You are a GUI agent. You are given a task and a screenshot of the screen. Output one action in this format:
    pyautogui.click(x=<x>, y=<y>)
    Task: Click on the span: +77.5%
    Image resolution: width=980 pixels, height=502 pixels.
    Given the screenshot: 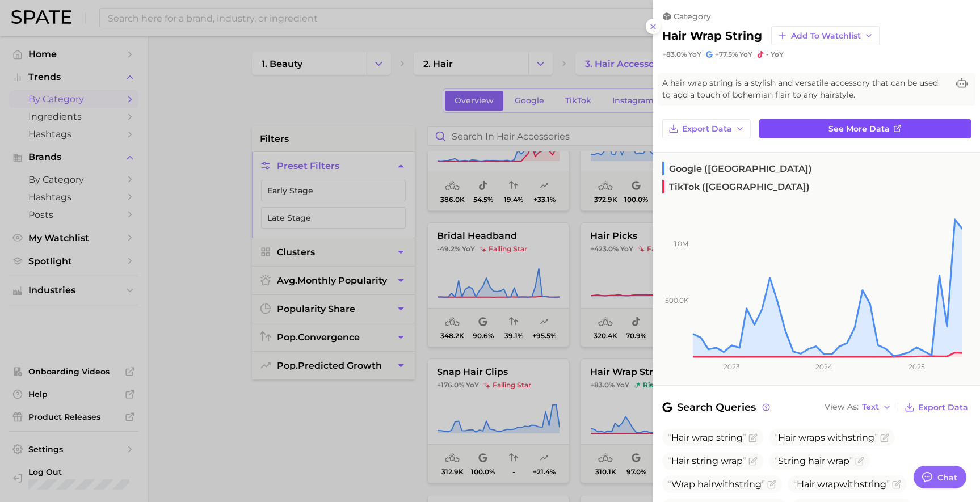 What is the action you would take?
    pyautogui.click(x=726, y=54)
    